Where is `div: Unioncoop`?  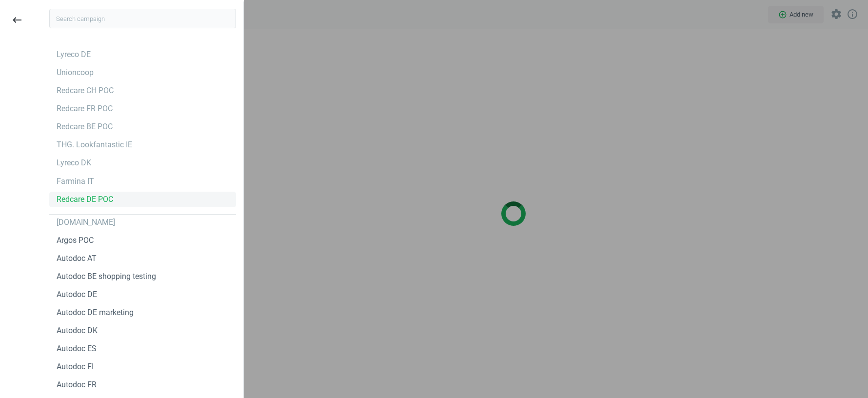
div: Unioncoop is located at coordinates (75, 73).